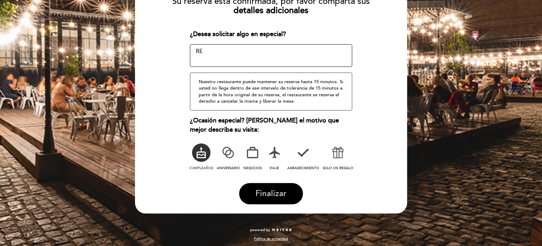 The height and width of the screenshot is (246, 542). Describe the element at coordinates (338, 168) in the screenshot. I see `span: SOLO UN REGALO` at that location.